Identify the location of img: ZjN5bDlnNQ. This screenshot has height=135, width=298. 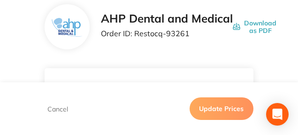
(67, 27).